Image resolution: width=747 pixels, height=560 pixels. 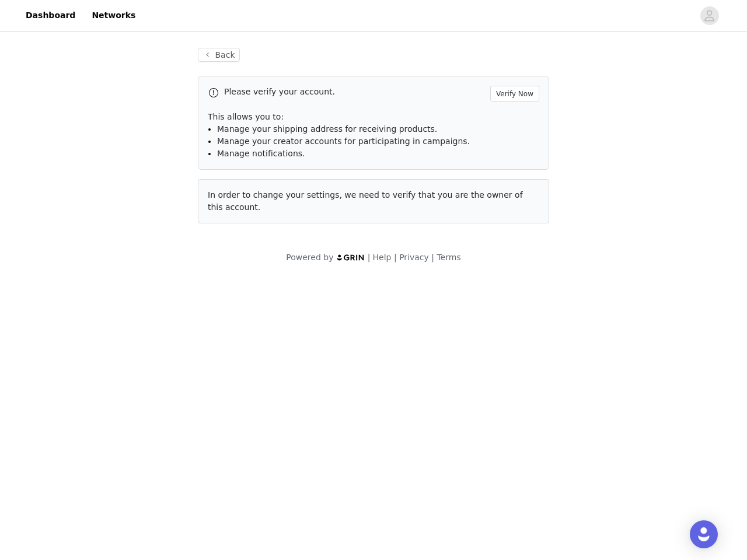 I want to click on span: Manage your creator accounts for participating in campaigns., so click(x=343, y=142).